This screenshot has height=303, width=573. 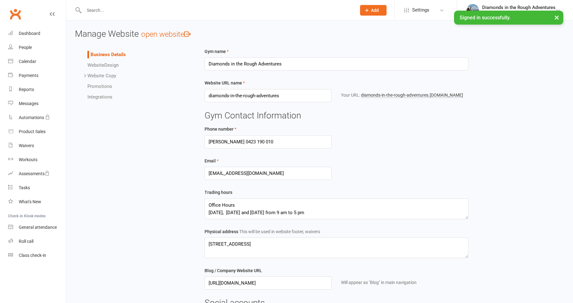 I want to click on a: Waivers, so click(x=37, y=146).